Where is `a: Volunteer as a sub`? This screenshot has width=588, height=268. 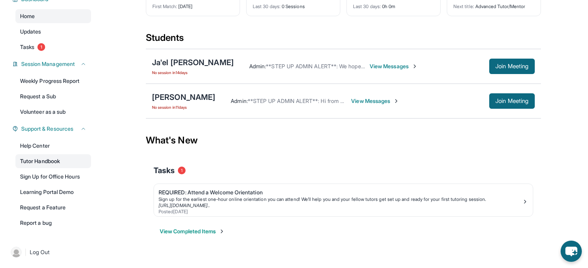 a: Volunteer as a sub is located at coordinates (53, 112).